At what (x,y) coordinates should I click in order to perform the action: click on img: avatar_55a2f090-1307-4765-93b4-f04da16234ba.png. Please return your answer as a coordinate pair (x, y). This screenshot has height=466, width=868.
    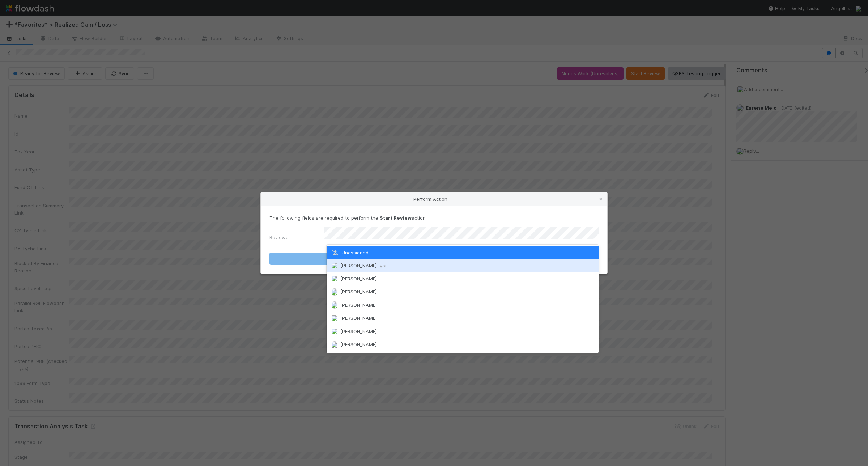
    Looking at the image, I should click on (334, 278).